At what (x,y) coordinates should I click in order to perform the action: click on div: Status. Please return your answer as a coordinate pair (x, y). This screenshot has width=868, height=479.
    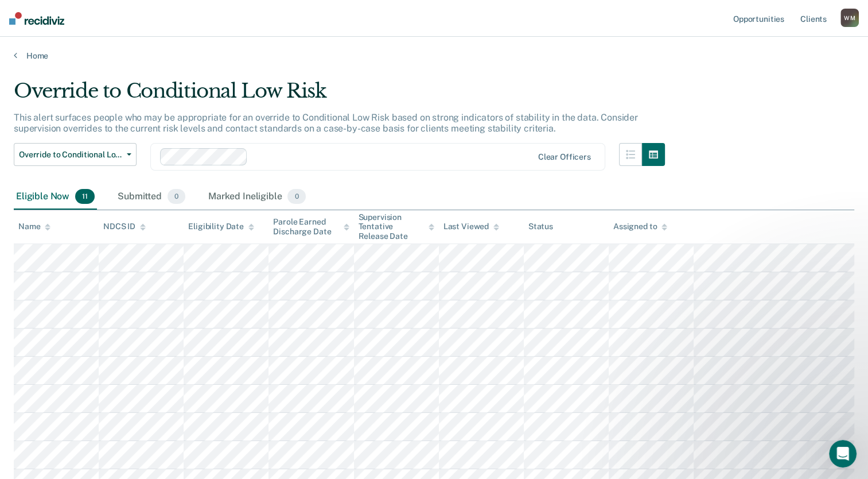
    Looking at the image, I should click on (541, 226).